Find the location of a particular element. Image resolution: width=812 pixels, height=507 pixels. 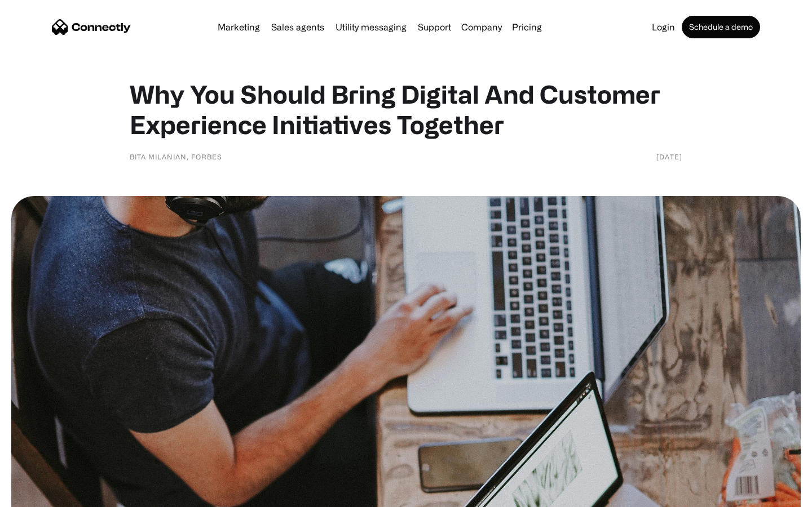

h1: Why You Should Bring Digital And Customer Experience Initiatives Together is located at coordinates (406, 109).